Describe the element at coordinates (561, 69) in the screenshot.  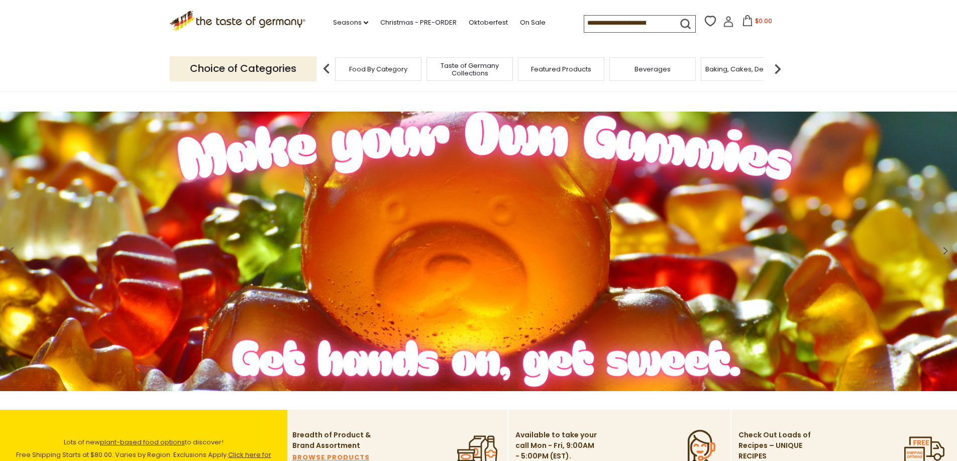
I see `a: Featured Products` at that location.